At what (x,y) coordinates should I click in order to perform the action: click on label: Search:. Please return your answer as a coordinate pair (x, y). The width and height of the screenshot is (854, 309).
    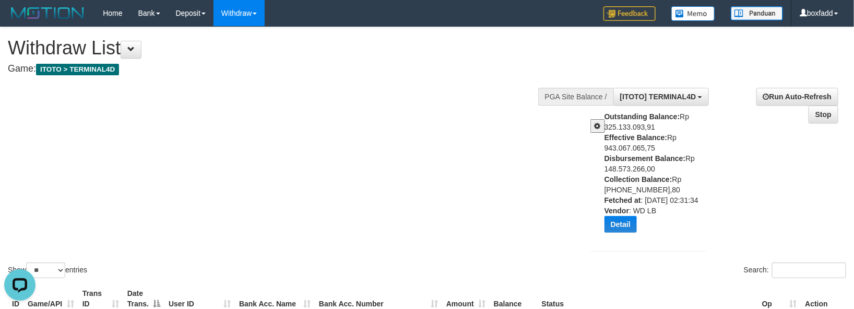
    Looking at the image, I should click on (795, 270).